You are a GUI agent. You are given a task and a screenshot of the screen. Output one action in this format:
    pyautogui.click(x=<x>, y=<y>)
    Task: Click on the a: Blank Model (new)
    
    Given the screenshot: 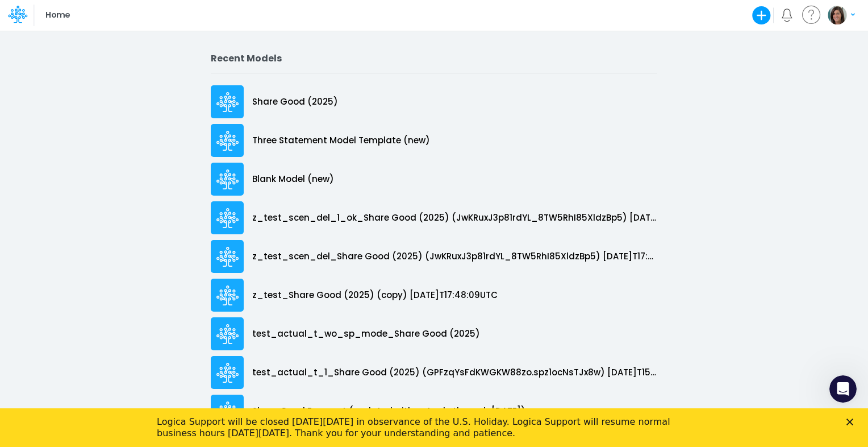 What is the action you would take?
    pyautogui.click(x=434, y=179)
    